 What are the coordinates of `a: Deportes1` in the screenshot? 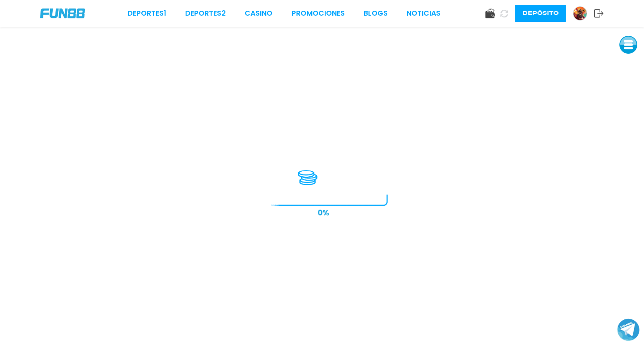 It's located at (147, 13).